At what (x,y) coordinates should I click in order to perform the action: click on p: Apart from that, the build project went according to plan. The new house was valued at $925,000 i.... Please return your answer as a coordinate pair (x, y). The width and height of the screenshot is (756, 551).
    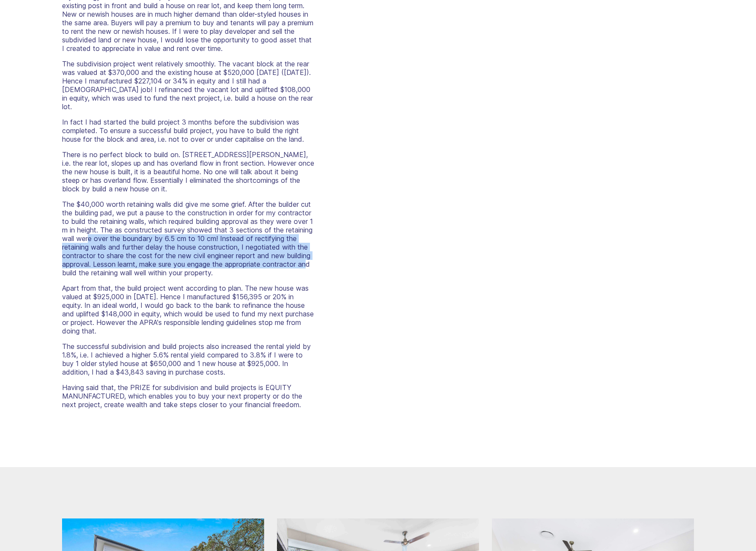
    Looking at the image, I should click on (188, 310).